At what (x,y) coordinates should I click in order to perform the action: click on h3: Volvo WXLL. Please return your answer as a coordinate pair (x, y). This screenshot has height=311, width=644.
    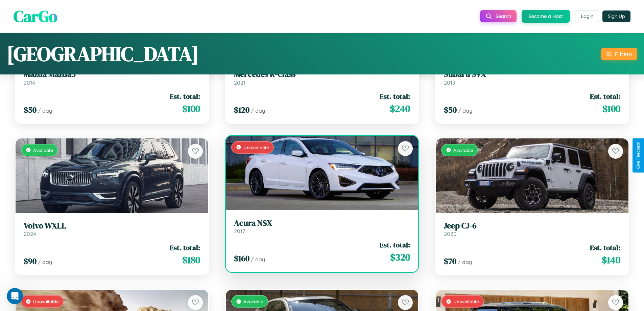
    Looking at the image, I should click on (112, 225).